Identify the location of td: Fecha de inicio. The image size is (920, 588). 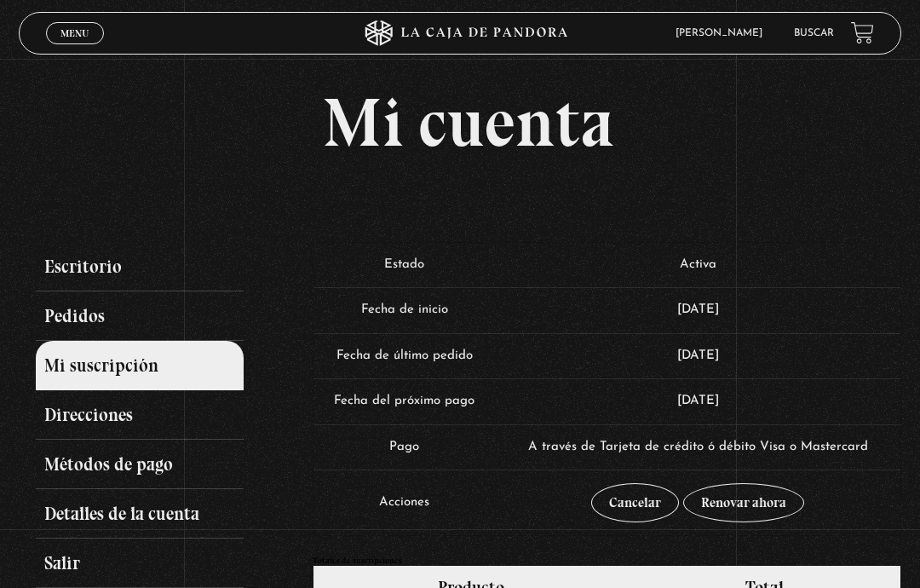
(404, 310).